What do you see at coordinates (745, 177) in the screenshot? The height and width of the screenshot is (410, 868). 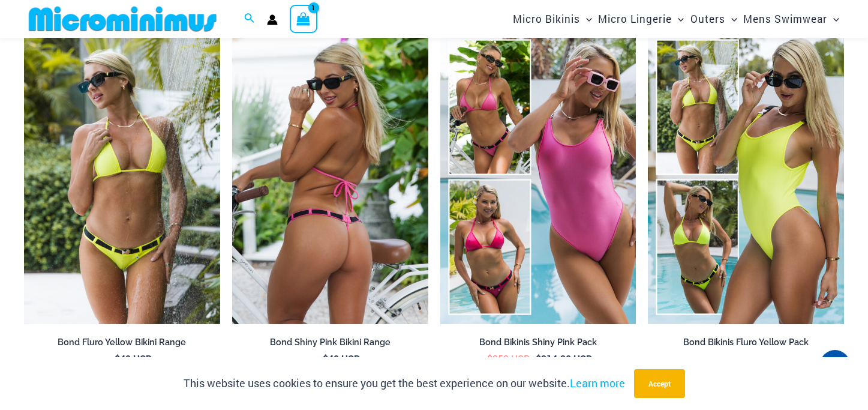 I see `img: Bond Bikinis Fluro Yellow Pack` at bounding box center [745, 177].